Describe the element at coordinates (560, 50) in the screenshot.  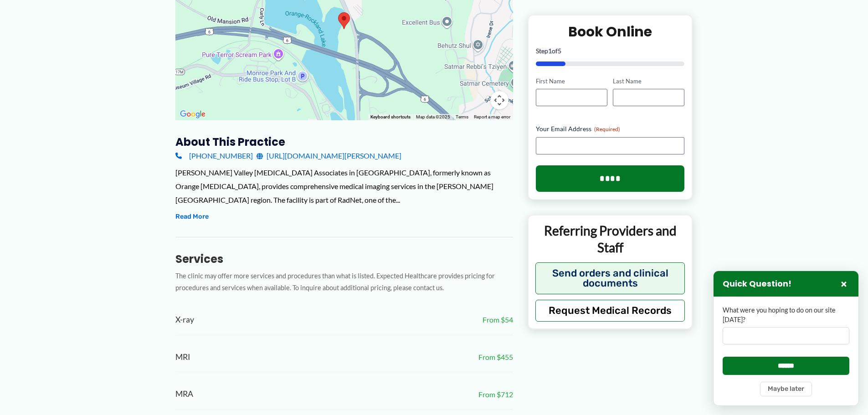
I see `span: 5` at that location.